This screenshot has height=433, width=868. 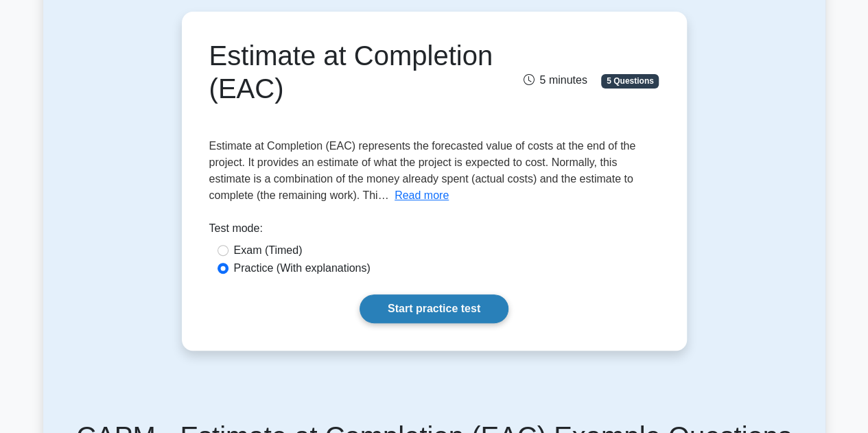 What do you see at coordinates (268, 251) in the screenshot?
I see `label: Exam (Timed)` at bounding box center [268, 251].